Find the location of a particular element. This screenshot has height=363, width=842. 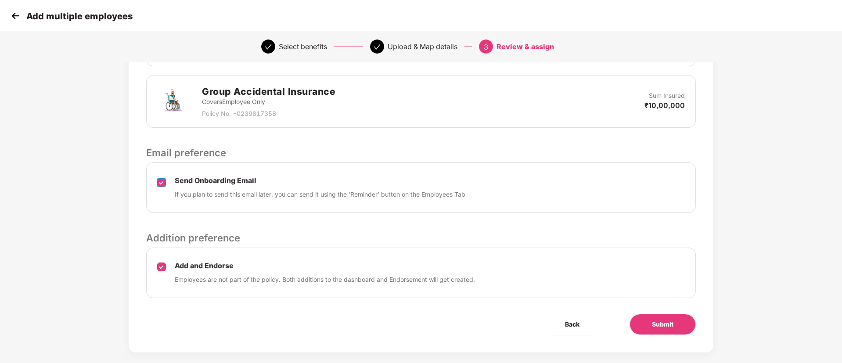

p: Employees are not part of the policy. Both additions to the dashboard and Endorsement will get cr... is located at coordinates (325, 280).